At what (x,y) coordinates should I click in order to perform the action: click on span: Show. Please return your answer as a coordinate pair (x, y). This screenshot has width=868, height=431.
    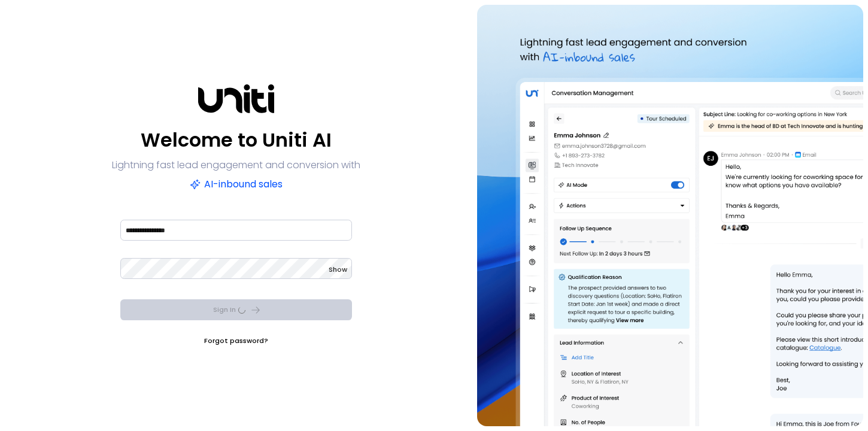
    Looking at the image, I should click on (338, 269).